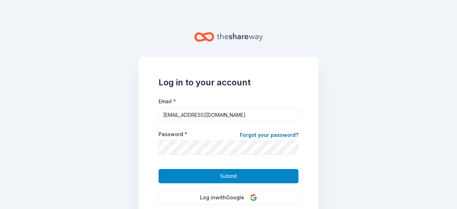 The width and height of the screenshot is (457, 209). What do you see at coordinates (253, 197) in the screenshot?
I see `img: Google Logo` at bounding box center [253, 197].